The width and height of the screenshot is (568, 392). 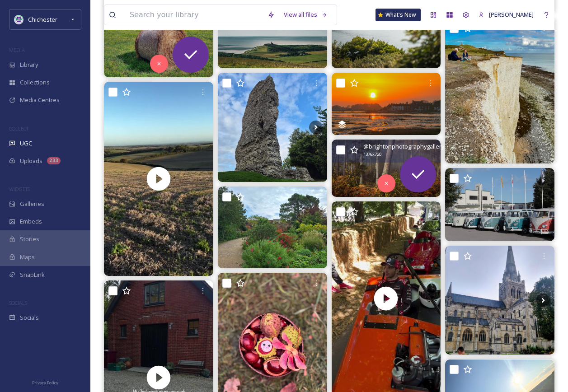 What do you see at coordinates (500, 300) in the screenshot?
I see `img: New to Chichester? We were. Several recent trips have been a bit of a revelation... For full disc...` at bounding box center [500, 300].